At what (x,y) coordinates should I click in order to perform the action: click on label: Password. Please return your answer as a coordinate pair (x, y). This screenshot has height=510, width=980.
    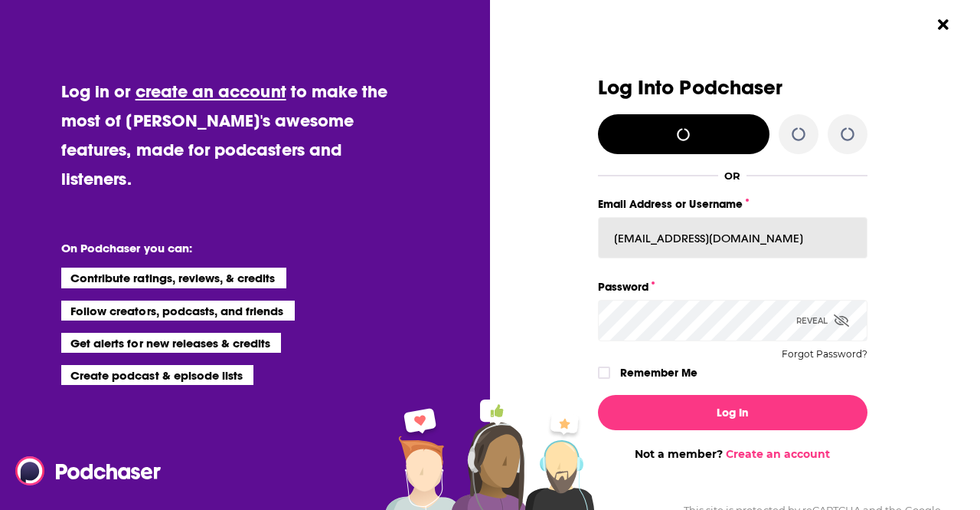
    Looking at the image, I should click on (733, 287).